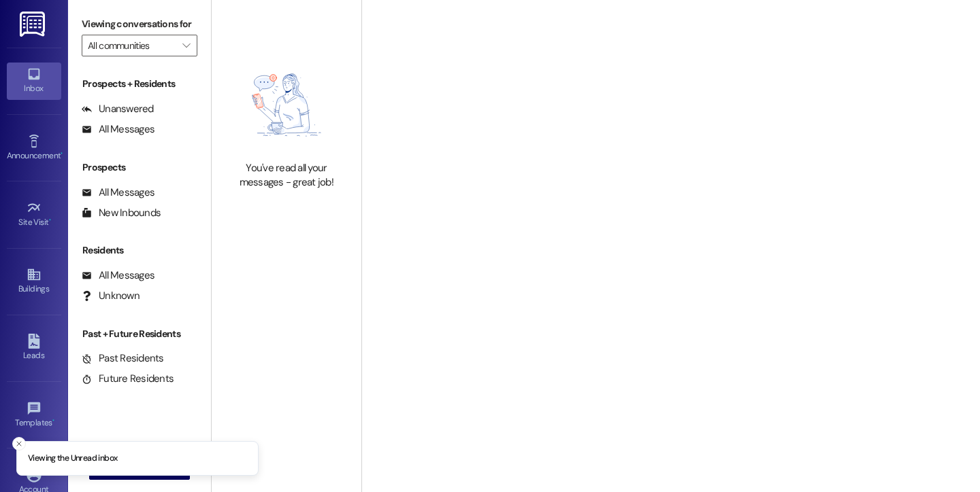  Describe the element at coordinates (34, 348) in the screenshot. I see `a: Leads` at that location.